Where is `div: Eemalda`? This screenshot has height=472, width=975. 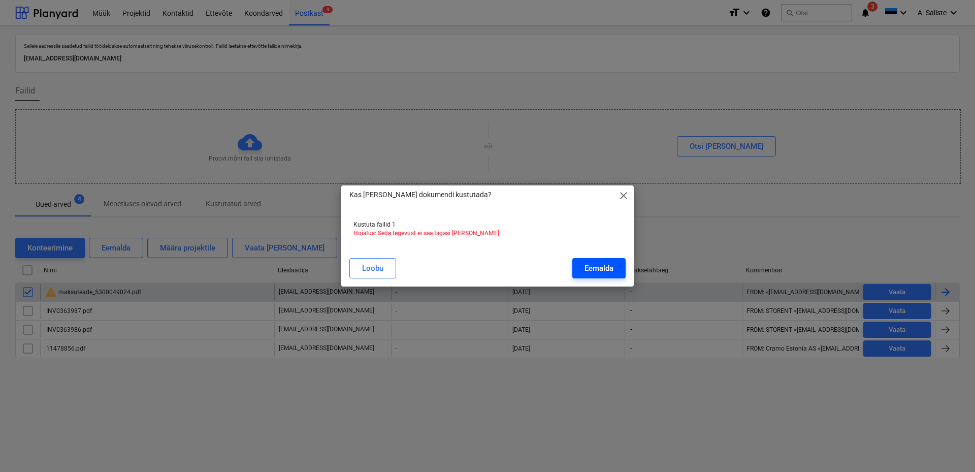
div: Eemalda is located at coordinates (599, 268).